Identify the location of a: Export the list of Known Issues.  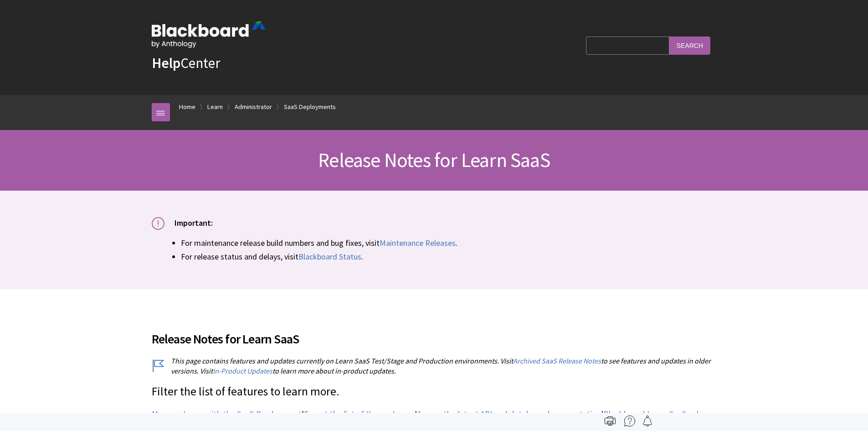
(359, 414).